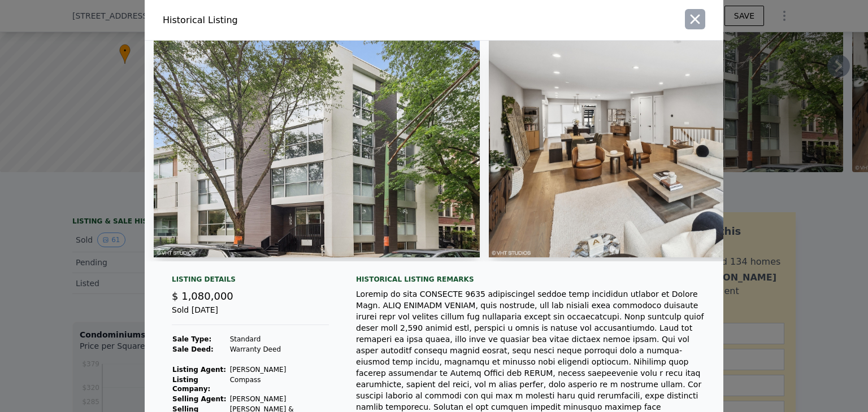 This screenshot has width=868, height=412. I want to click on td: Compass, so click(279, 384).